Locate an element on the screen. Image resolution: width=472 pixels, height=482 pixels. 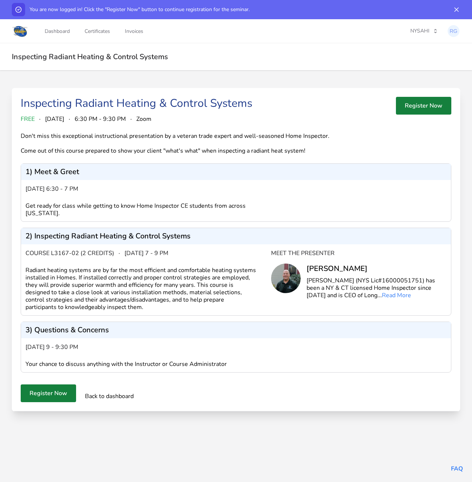
div: Radiant heating systems are by far the most efficient and comfortable heating systems installed i... is located at coordinates (148, 289).